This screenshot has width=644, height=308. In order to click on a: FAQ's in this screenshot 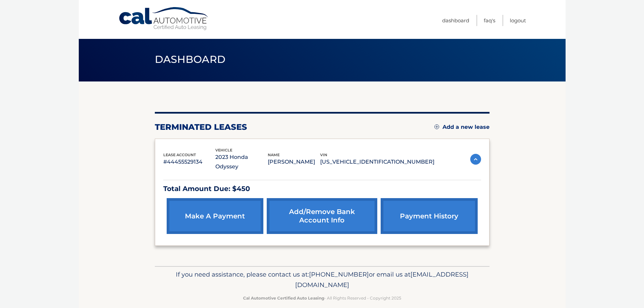, I will do `click(490, 20)`.